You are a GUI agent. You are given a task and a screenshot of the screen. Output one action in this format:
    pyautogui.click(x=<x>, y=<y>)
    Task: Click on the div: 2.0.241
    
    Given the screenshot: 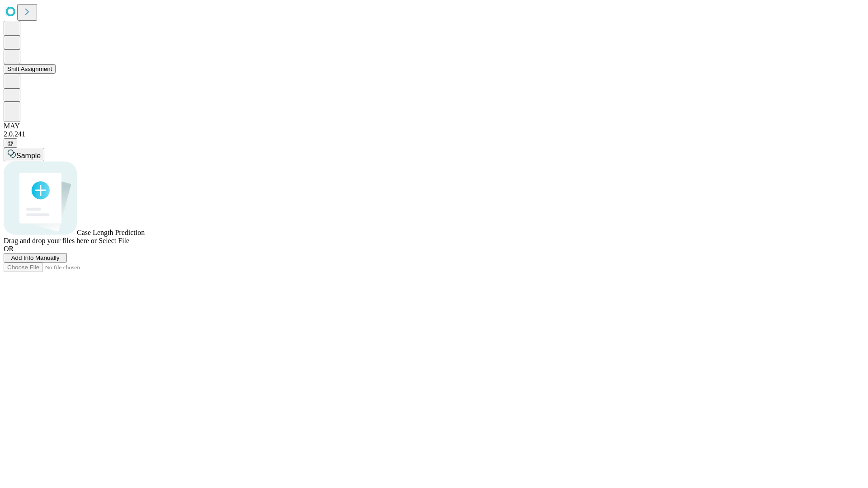 What is the action you would take?
    pyautogui.click(x=434, y=134)
    